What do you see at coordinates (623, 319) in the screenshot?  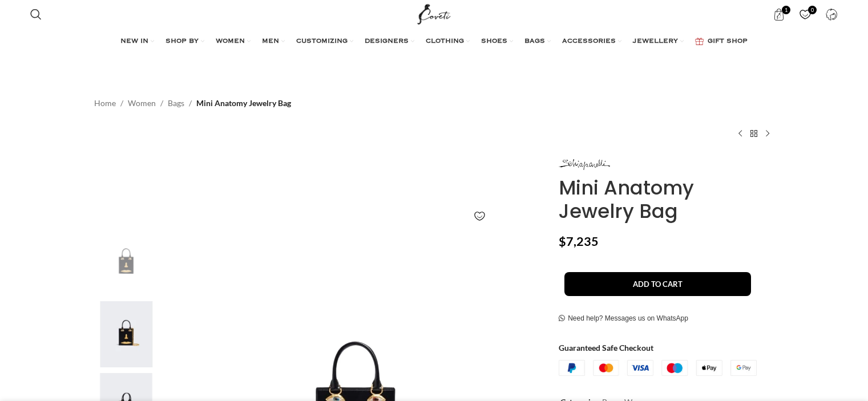 I see `a: Need help? Messages us on WhatsApp` at bounding box center [623, 319].